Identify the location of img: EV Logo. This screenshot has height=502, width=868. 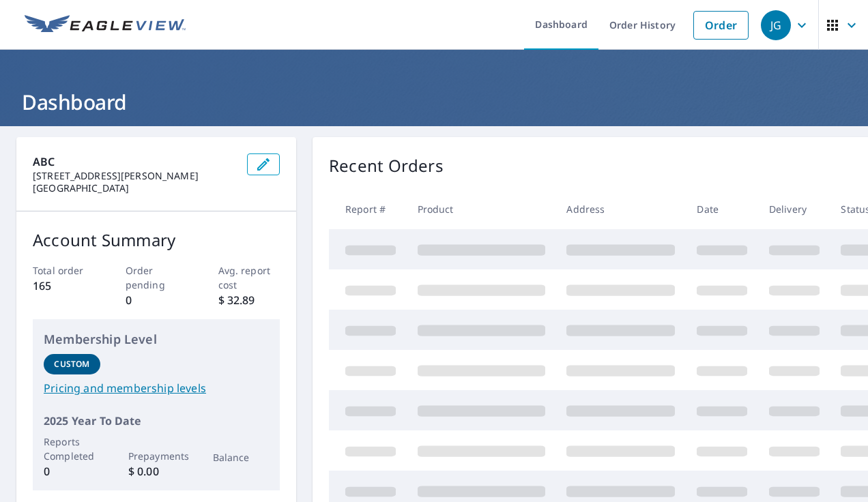
(105, 26).